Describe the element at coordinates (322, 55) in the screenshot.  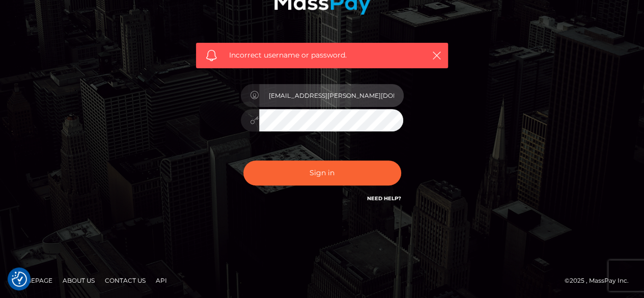
I see `span: Incorrect username or password.` at that location.